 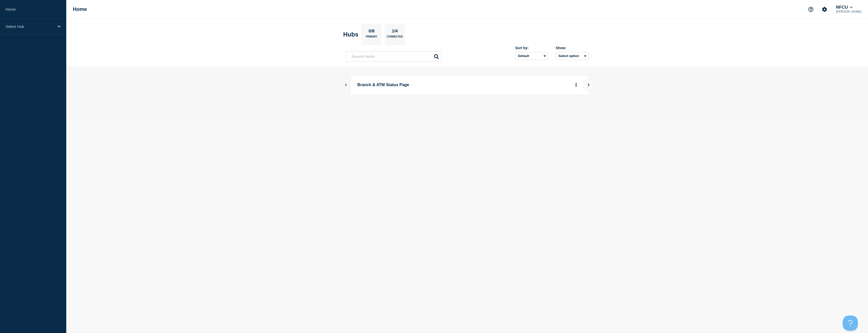 I want to click on button: Show Connected Hubs, so click(x=346, y=85).